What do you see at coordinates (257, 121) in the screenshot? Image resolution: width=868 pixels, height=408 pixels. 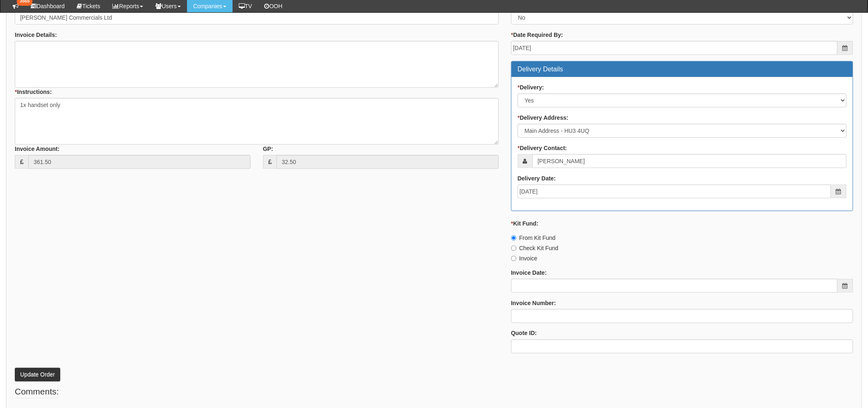 I see `textarea: 1x handset only` at bounding box center [257, 121].